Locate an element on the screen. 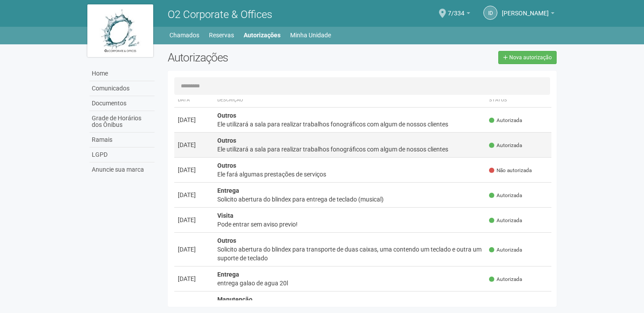  div: entrega galao de agua 20l is located at coordinates (350, 284).